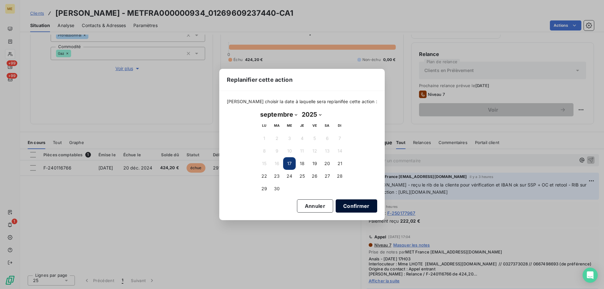  I want to click on th: dimanche, so click(340, 126).